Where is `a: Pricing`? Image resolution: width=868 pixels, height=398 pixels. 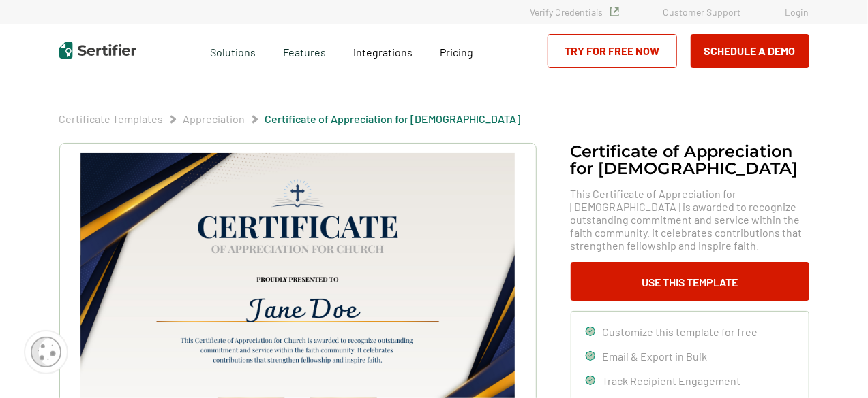
a: Pricing is located at coordinates (456, 50).